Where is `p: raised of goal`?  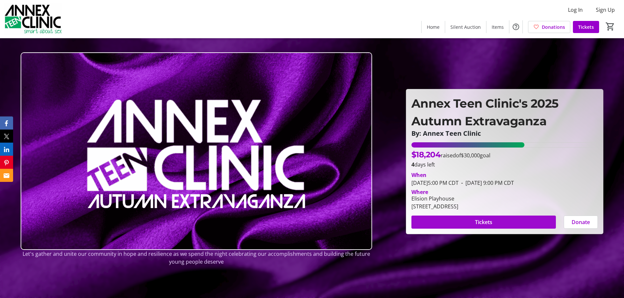 p: raised of goal is located at coordinates (451, 155).